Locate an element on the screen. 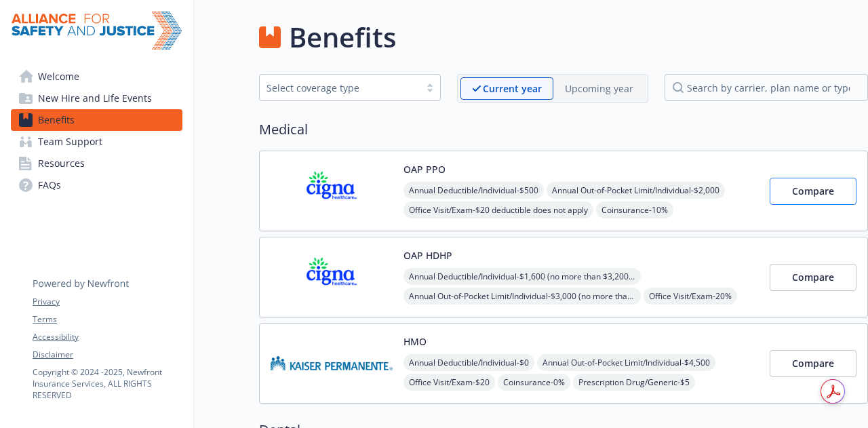  span: FAQs is located at coordinates (50, 185).